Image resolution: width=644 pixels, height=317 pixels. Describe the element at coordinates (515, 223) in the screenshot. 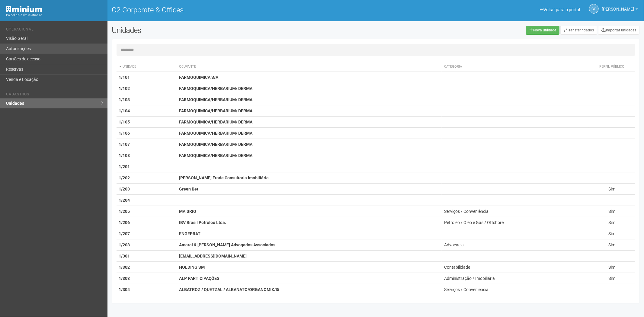

I see `td: Petróleo / Óleo e Gás / Offshore` at that location.